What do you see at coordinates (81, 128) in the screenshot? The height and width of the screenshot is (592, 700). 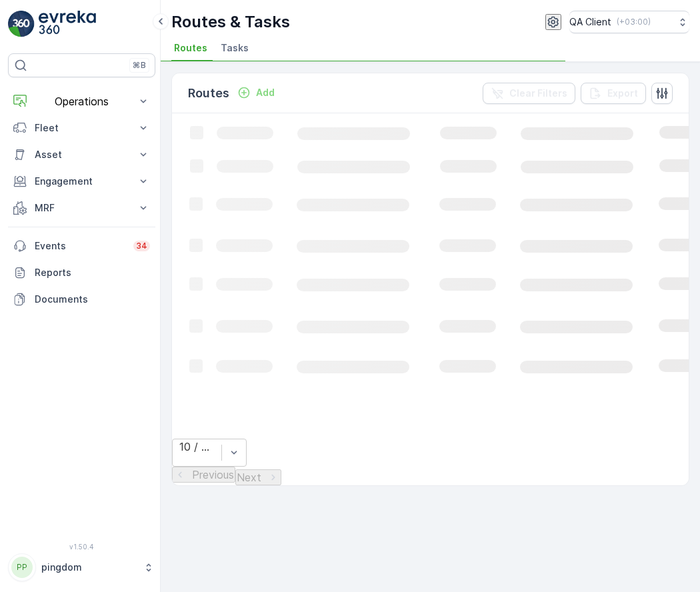 I see `p: Fleet` at bounding box center [81, 128].